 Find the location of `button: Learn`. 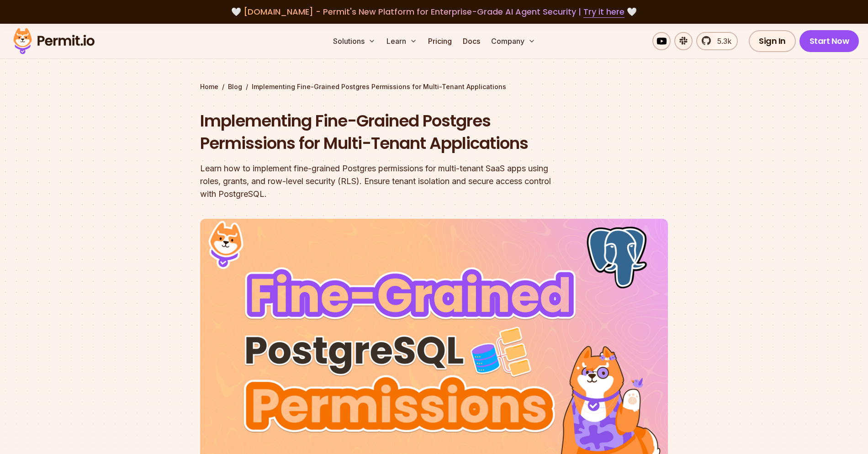

button: Learn is located at coordinates (401, 41).